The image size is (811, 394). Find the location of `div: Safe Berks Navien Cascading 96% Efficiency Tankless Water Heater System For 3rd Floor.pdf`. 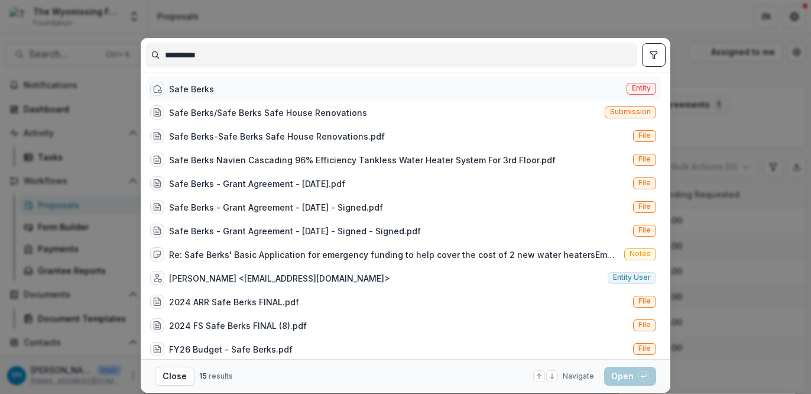

div: Safe Berks Navien Cascading 96% Efficiency Tankless Water Heater System For 3rd Floor.pdf is located at coordinates (362, 160).